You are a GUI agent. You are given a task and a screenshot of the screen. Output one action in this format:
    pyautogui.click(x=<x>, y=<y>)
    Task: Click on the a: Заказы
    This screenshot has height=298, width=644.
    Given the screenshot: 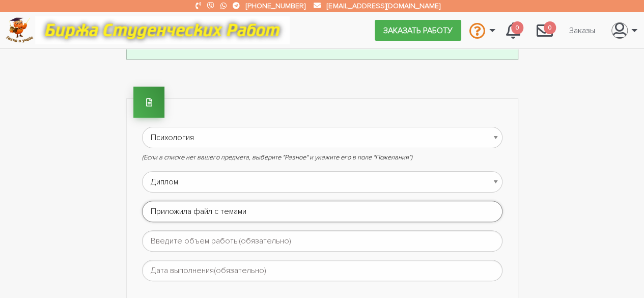 What is the action you would take?
    pyautogui.click(x=582, y=30)
    